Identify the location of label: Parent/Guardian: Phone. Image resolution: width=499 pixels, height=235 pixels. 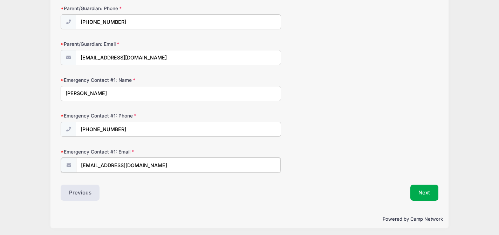
(123, 8).